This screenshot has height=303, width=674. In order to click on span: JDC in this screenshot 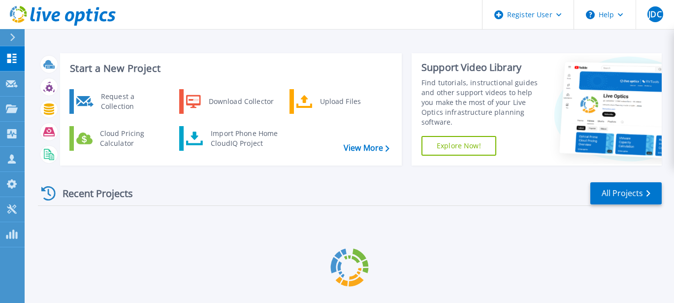, I will do `click(655, 14)`.